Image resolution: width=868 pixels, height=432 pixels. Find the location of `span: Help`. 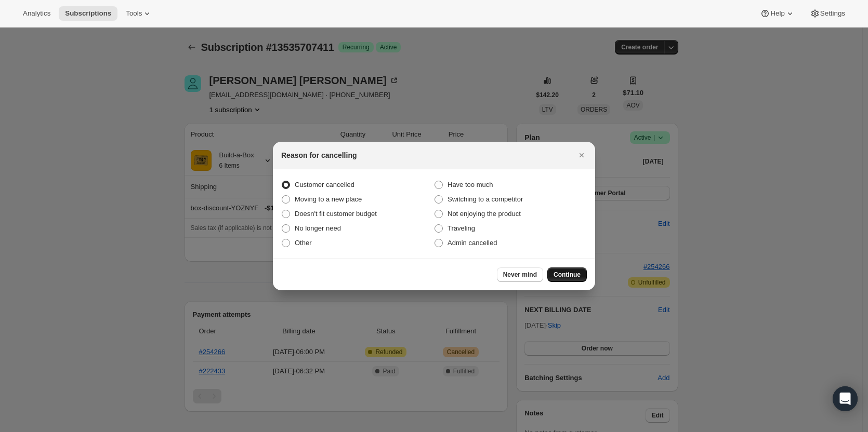

span: Help is located at coordinates (777, 13).